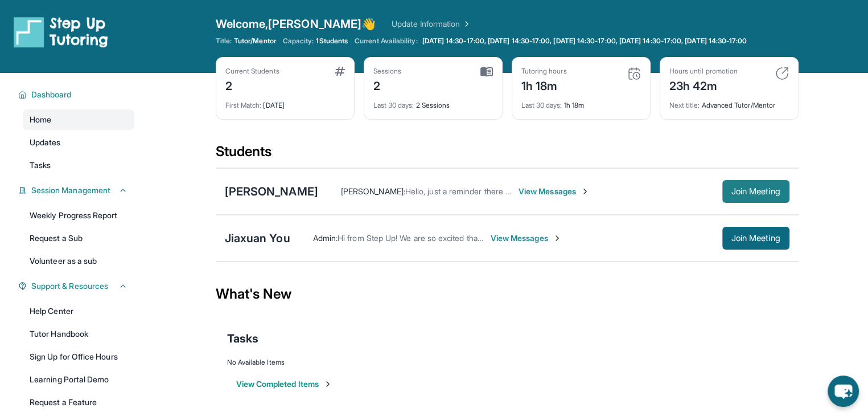 The height and width of the screenshot is (416, 868). What do you see at coordinates (466, 24) in the screenshot?
I see `img: Chevron Right` at bounding box center [466, 24].